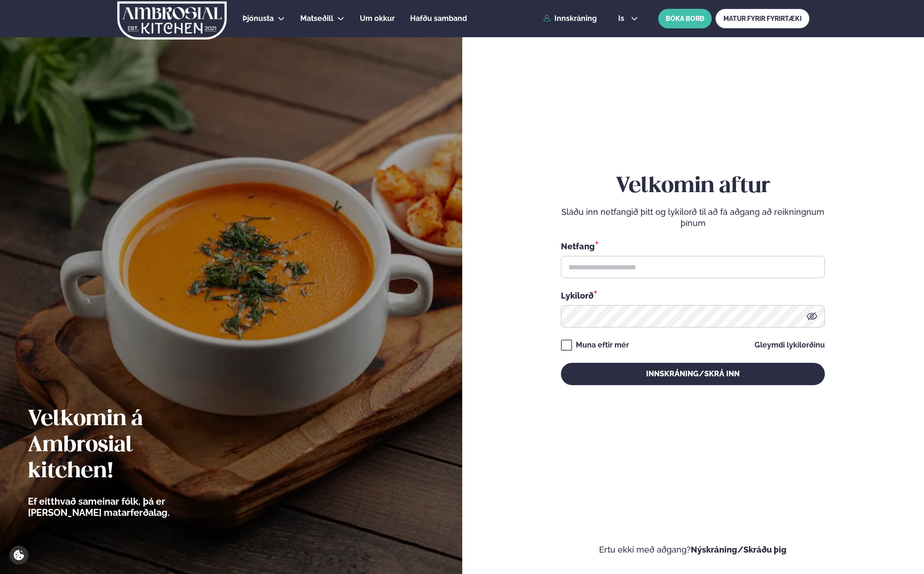 The width and height of the screenshot is (924, 574). Describe the element at coordinates (739, 550) in the screenshot. I see `a: Nýskráning/Skráðu þig` at that location.